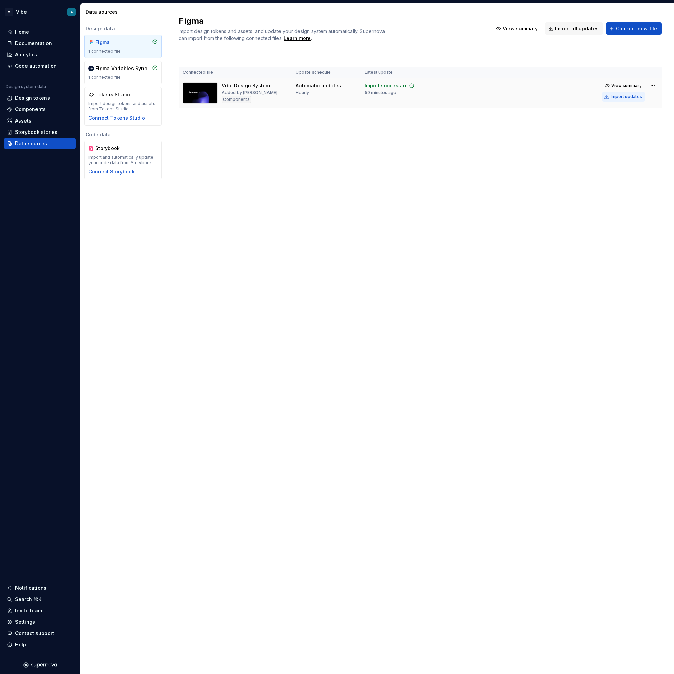 The height and width of the screenshot is (674, 674). I want to click on div: Storybook, so click(112, 148).